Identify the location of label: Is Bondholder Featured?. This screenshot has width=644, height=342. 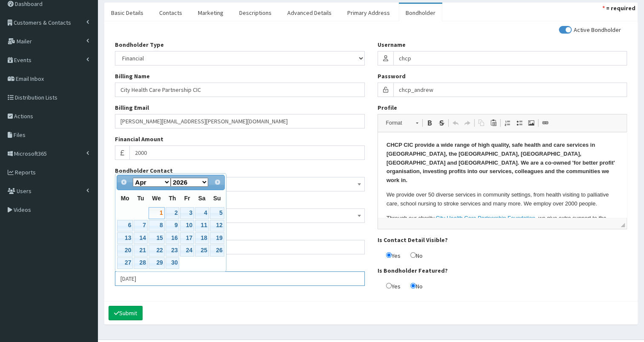
(412, 271).